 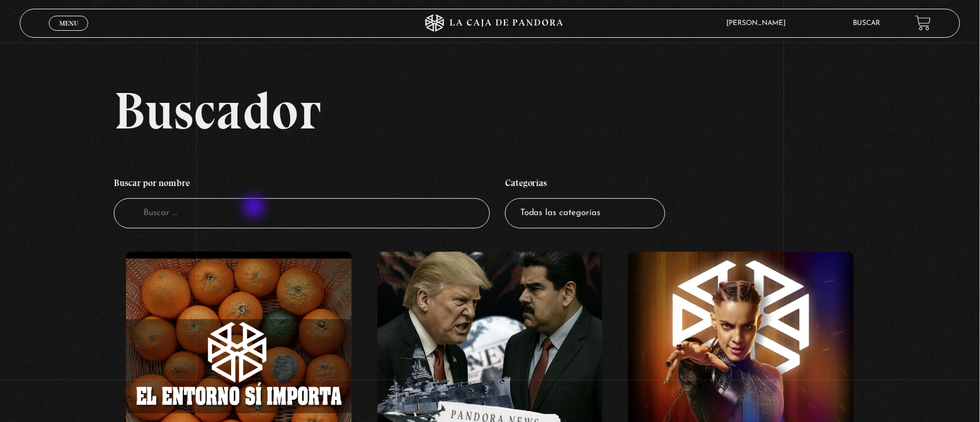 I want to click on h4: Buscar por nombre, so click(x=302, y=184).